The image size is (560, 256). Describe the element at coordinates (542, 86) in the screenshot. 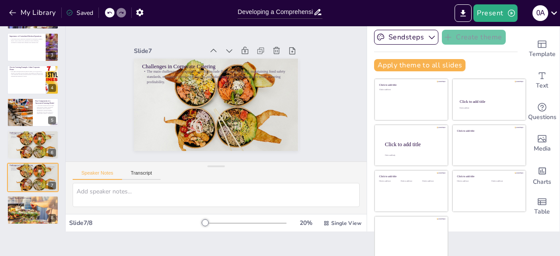

I see `span: Text` at that location.